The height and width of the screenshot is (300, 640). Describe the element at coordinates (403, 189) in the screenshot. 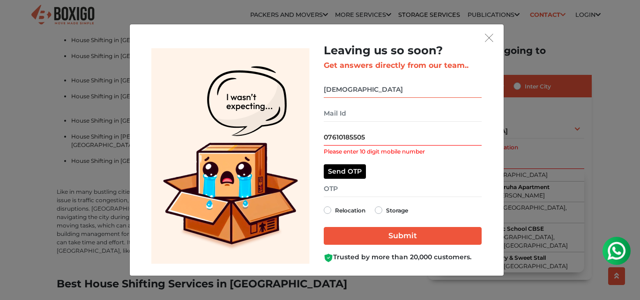

I see `input: OTP` at that location.